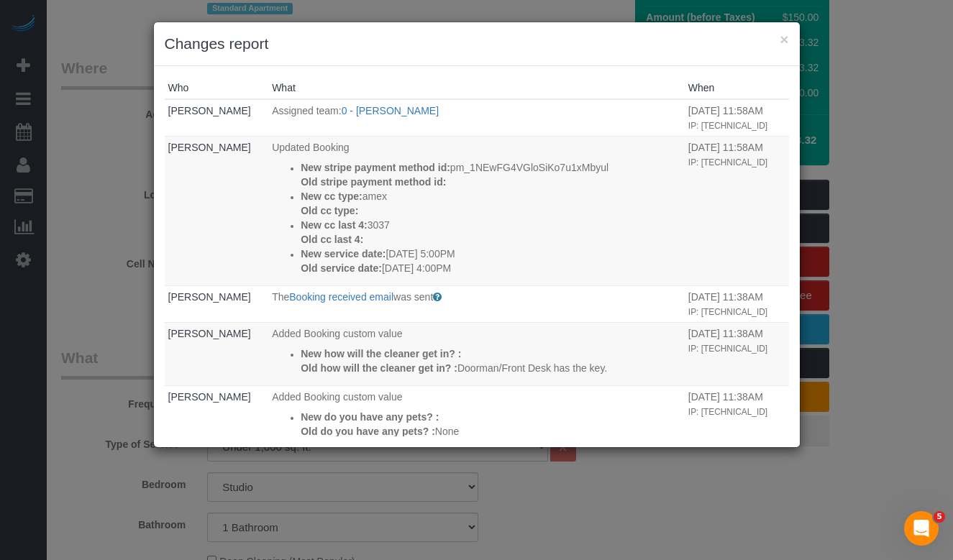  Describe the element at coordinates (333, 225) in the screenshot. I see `strong: New cc last 4:` at that location.